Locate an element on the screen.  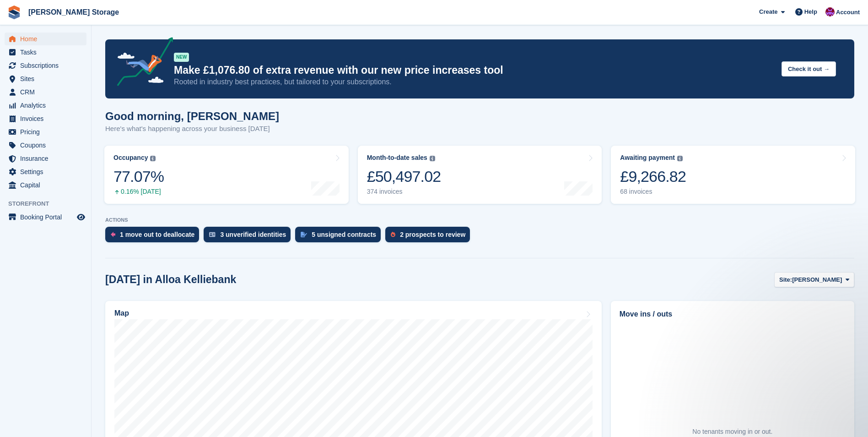
div: 2 prospects to review is located at coordinates (433, 234).